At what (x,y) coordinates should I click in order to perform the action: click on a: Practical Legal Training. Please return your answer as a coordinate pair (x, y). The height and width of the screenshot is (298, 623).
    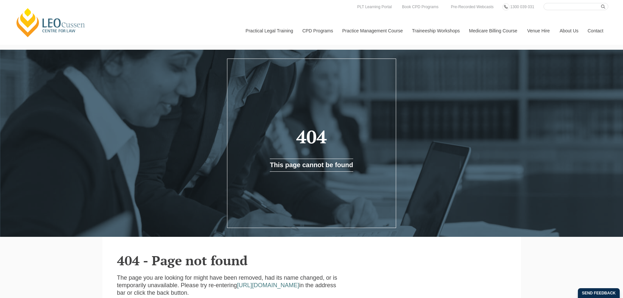
    Looking at the image, I should click on (269, 31).